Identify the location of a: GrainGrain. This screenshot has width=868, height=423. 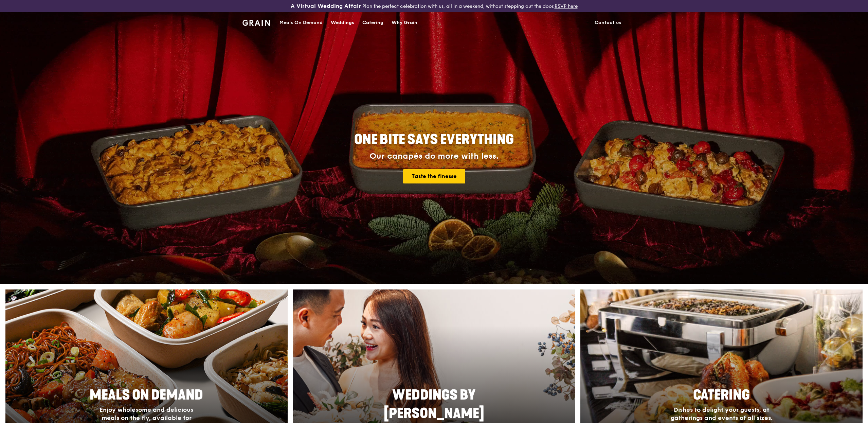
(256, 22).